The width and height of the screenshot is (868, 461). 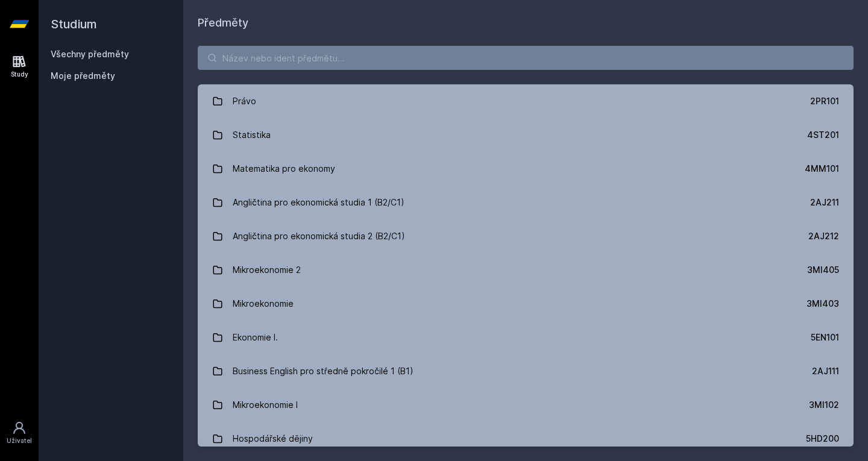 I want to click on a: Uživatel, so click(x=19, y=432).